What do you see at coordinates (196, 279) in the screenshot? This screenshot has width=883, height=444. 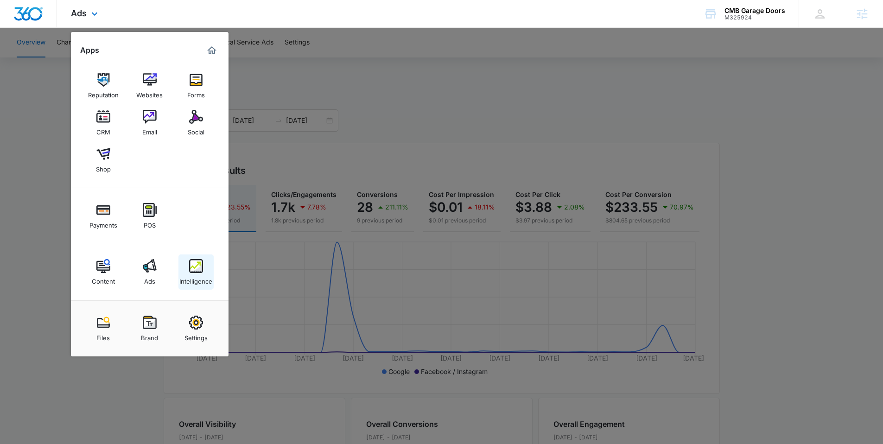 I see `div: Intelligence` at bounding box center [196, 279].